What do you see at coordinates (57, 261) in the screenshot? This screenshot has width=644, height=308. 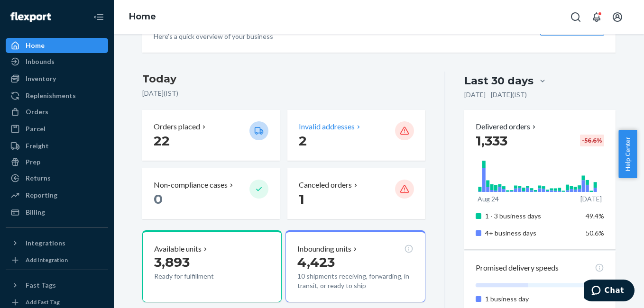 I see `a: Add Integration` at bounding box center [57, 261].